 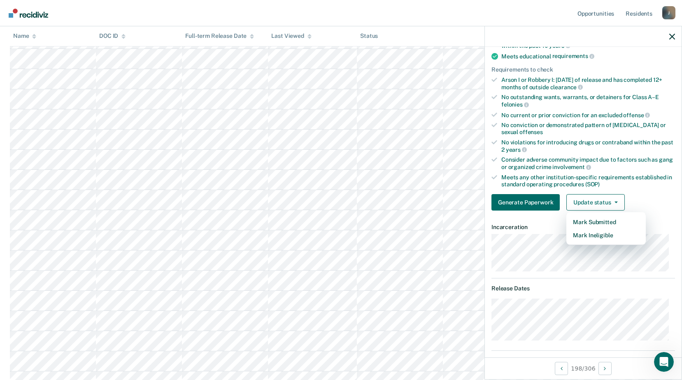 I want to click on div: Name, so click(x=25, y=36).